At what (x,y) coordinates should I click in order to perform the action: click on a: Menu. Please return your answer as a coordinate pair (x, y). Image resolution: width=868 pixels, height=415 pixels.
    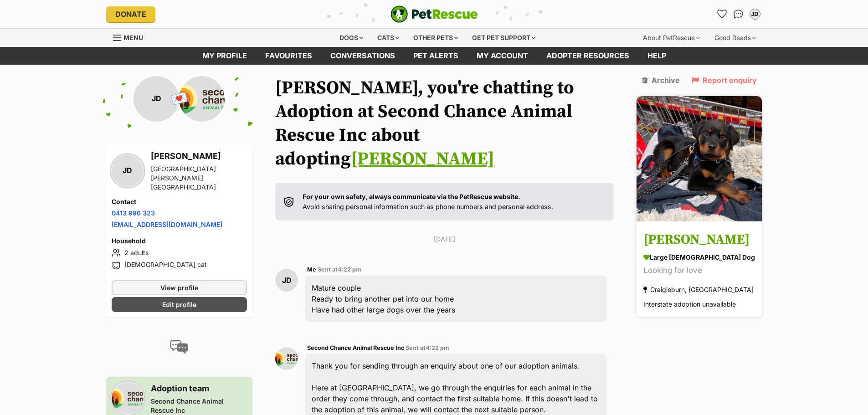
    Looking at the image, I should click on (131, 37).